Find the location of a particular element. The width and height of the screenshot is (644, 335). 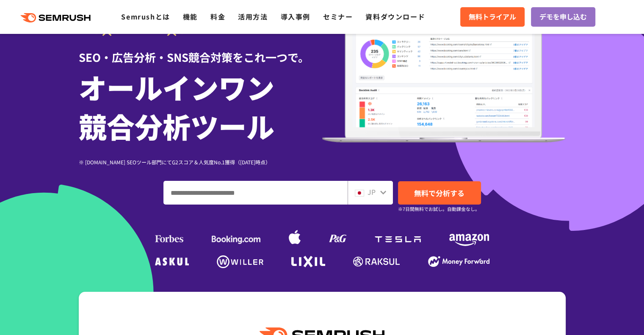

a: セミナー is located at coordinates (337, 17).